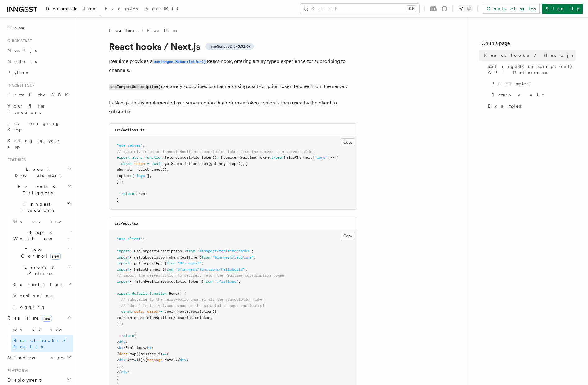 This screenshot has height=385, width=588. Describe the element at coordinates (518, 95) in the screenshot. I see `span: Return value` at that location.